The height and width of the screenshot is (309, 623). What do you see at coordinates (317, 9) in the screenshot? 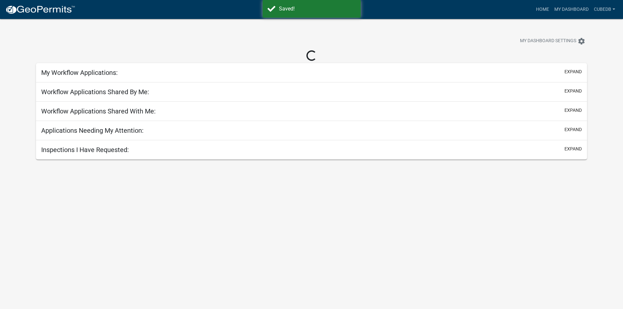
I see `div: Saved!` at bounding box center [317, 9].